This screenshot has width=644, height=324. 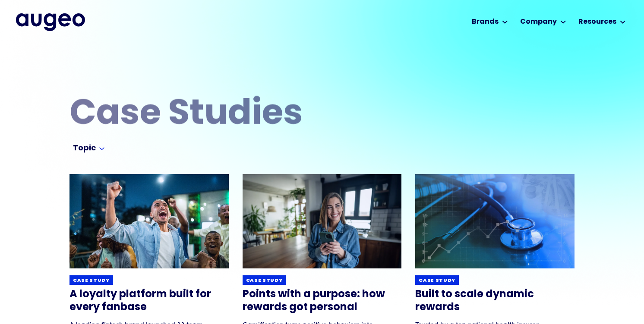 What do you see at coordinates (84, 149) in the screenshot?
I see `div: Topic` at bounding box center [84, 149].